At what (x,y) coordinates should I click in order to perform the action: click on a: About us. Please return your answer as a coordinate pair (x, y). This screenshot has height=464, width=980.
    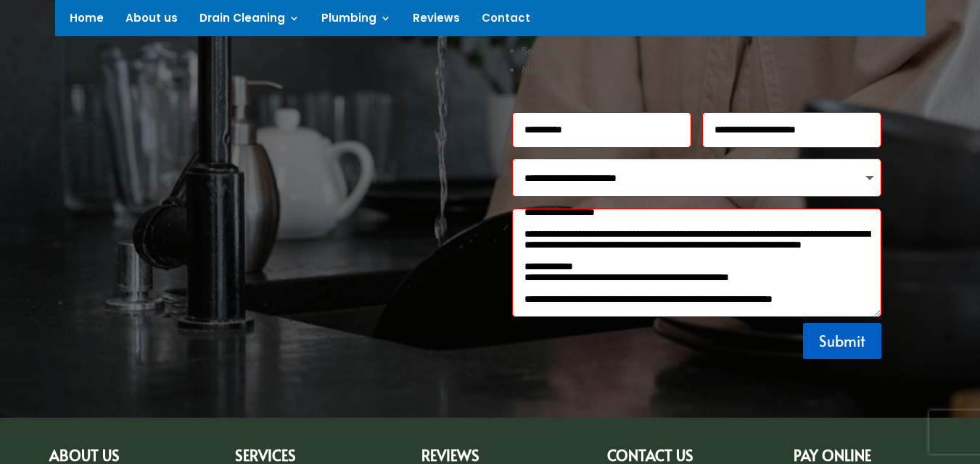
    Looking at the image, I should click on (152, 21).